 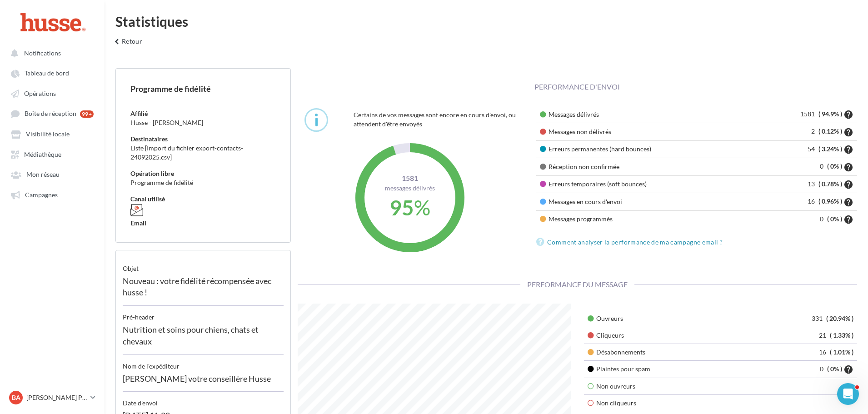 I want to click on div: Affilié, so click(x=203, y=114).